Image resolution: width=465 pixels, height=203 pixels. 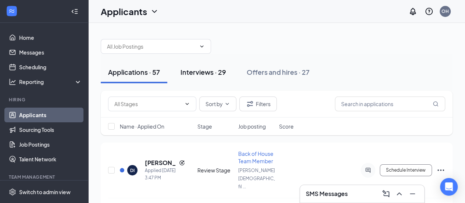 I want to click on div: Interviews · 29, so click(x=203, y=72).